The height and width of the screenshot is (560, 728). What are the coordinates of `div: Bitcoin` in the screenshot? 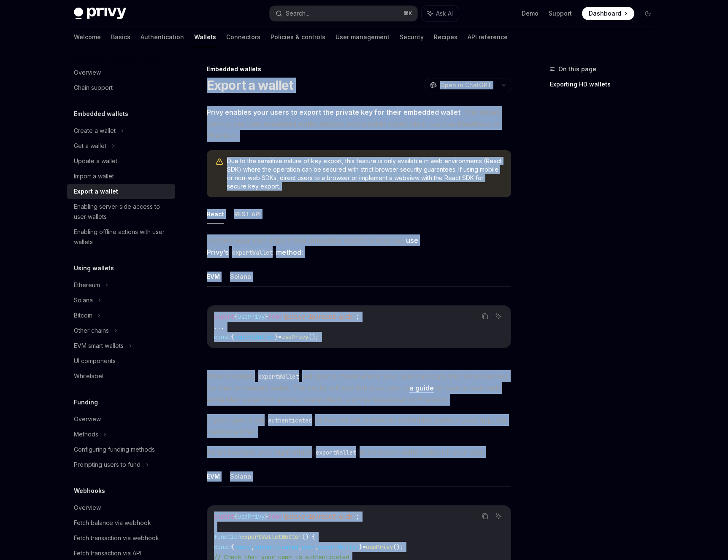 It's located at (83, 315).